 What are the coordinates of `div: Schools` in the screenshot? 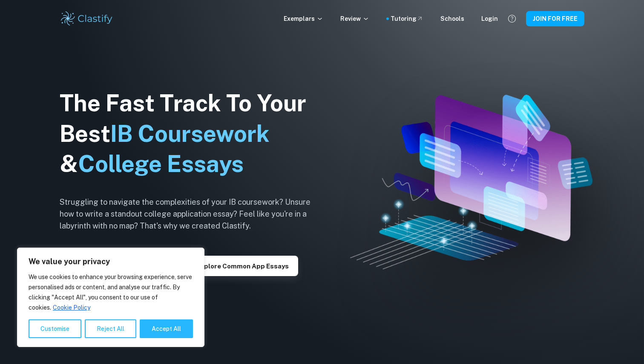 It's located at (452, 19).